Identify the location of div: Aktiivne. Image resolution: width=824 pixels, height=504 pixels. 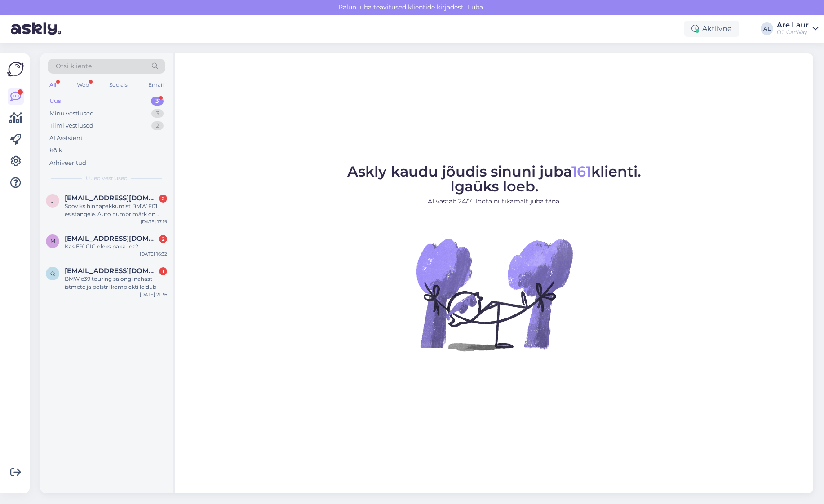
(712, 29).